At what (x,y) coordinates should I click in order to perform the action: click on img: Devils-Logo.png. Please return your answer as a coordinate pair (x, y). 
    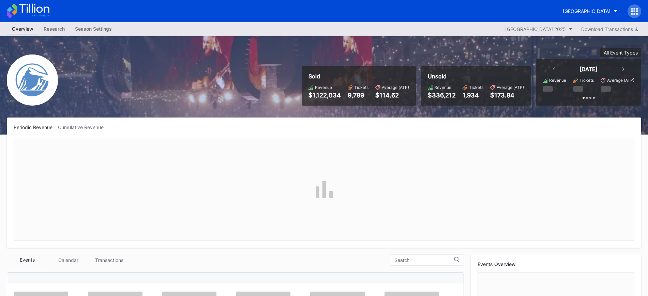
    Looking at the image, I should click on (32, 80).